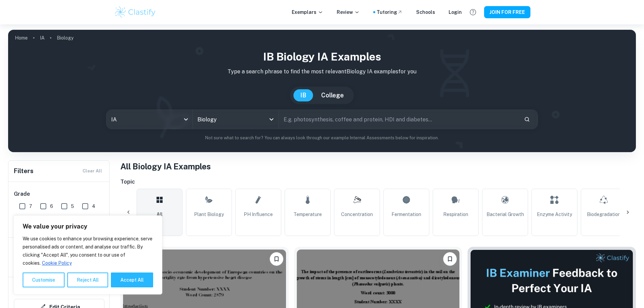  What do you see at coordinates (389, 12) in the screenshot?
I see `a: Tutoring` at bounding box center [389, 12].